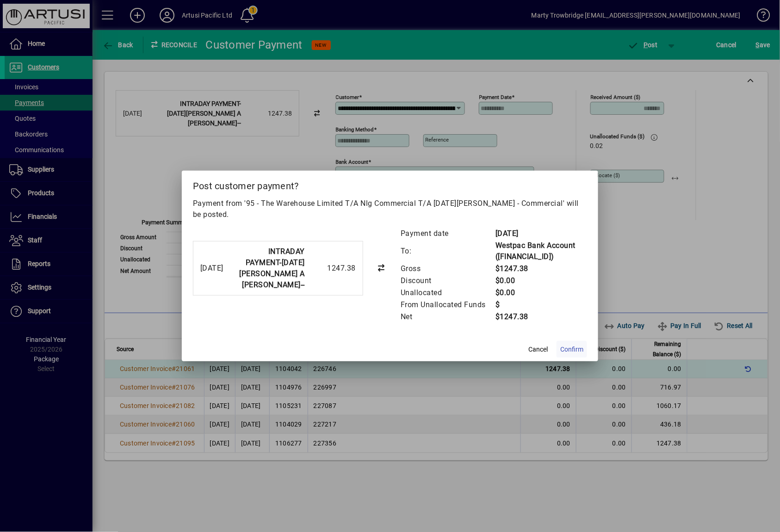  Describe the element at coordinates (448, 293) in the screenshot. I see `td: Unallocated` at that location.